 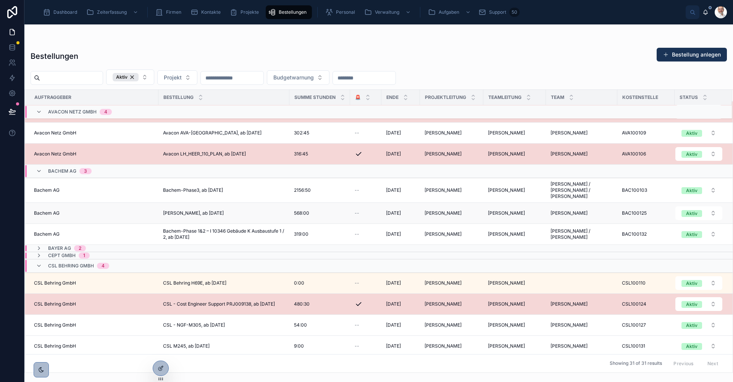 What do you see at coordinates (505, 97) in the screenshot?
I see `span: Teamleitung` at bounding box center [505, 97].